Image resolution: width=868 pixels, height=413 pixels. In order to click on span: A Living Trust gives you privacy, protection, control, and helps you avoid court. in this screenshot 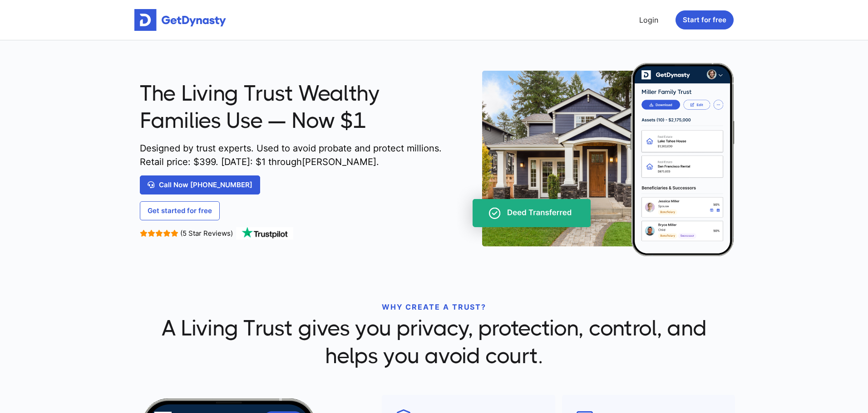, I will do `click(434, 342)`.